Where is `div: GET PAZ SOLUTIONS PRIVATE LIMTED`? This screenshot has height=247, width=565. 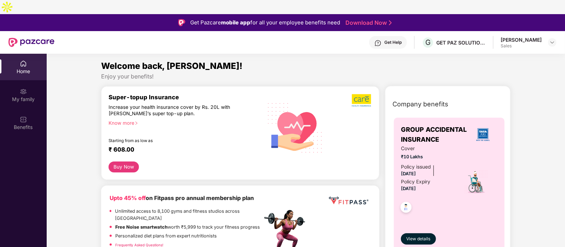 div: GET PAZ SOLUTIONS PRIVATE LIMTED is located at coordinates (461, 42).